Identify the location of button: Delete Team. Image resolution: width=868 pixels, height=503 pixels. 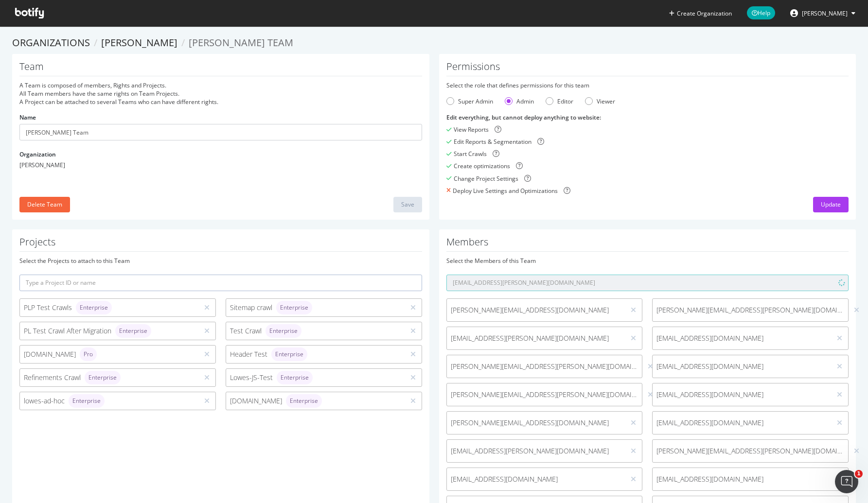
(45, 205).